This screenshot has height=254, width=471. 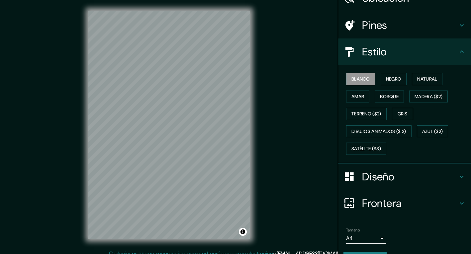 I want to click on font: Azul ($2), so click(x=432, y=131).